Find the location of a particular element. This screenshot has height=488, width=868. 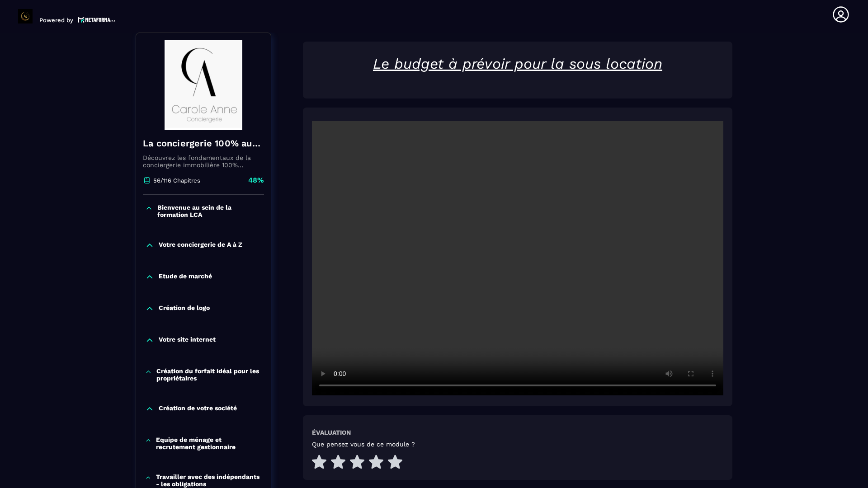

img: logo is located at coordinates (97, 19).